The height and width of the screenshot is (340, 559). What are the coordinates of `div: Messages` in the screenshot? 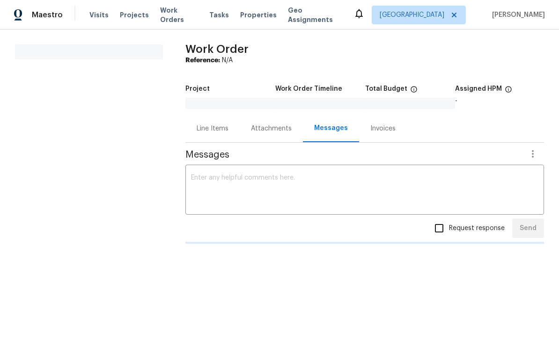 It's located at (331, 128).